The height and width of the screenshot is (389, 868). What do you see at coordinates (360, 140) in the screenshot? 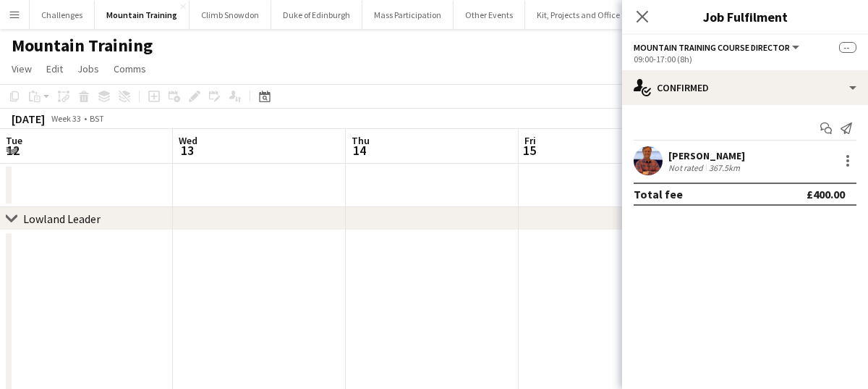
I see `span: Thu` at bounding box center [360, 140].